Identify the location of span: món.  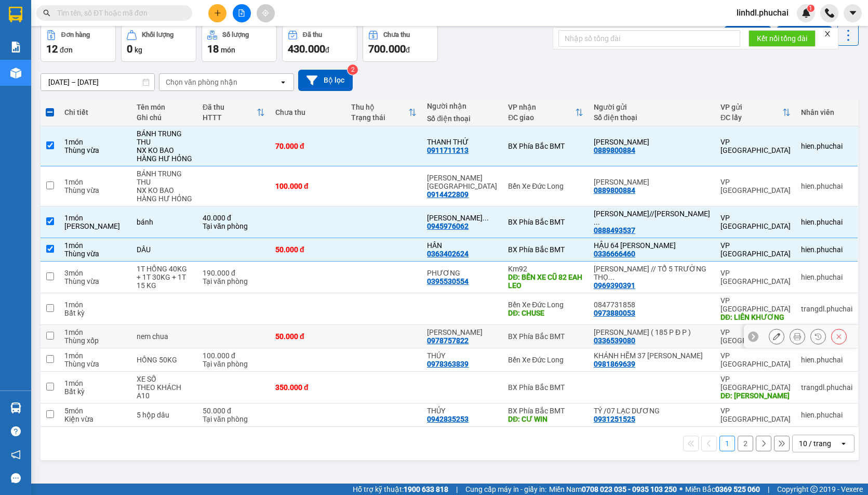
(228, 50).